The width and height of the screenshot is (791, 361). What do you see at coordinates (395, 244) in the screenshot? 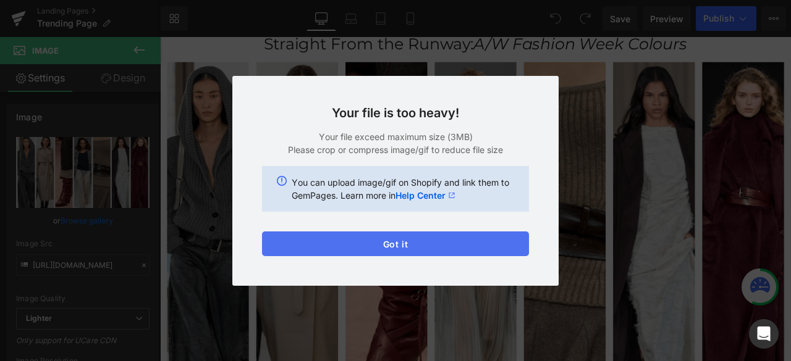
I see `button: Got it` at bounding box center [395, 244].